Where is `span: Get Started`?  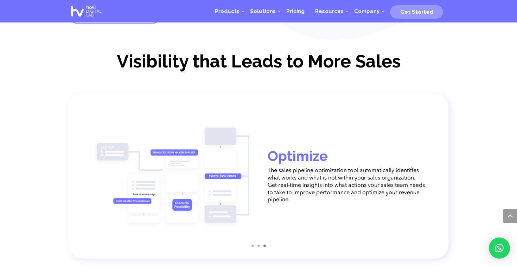 span: Get Started is located at coordinates (416, 12).